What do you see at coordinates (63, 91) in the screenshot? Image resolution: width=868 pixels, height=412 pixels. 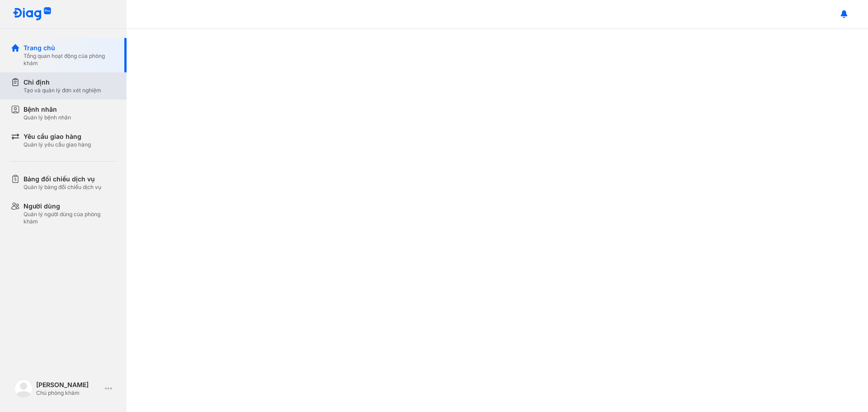 I see `div: Tạo và quản lý đơn xét nghiệm` at bounding box center [63, 91].